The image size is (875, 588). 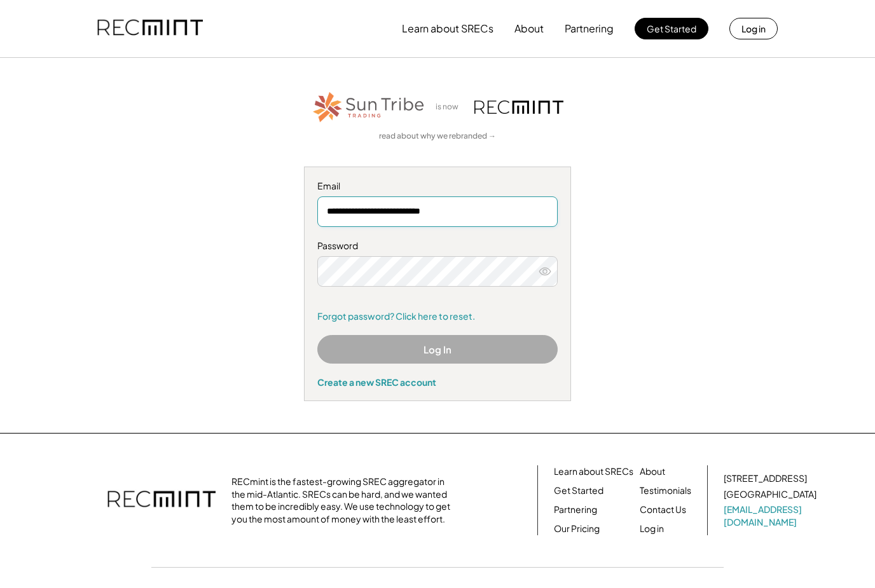 What do you see at coordinates (671, 28) in the screenshot?
I see `button: Get Started` at bounding box center [671, 28].